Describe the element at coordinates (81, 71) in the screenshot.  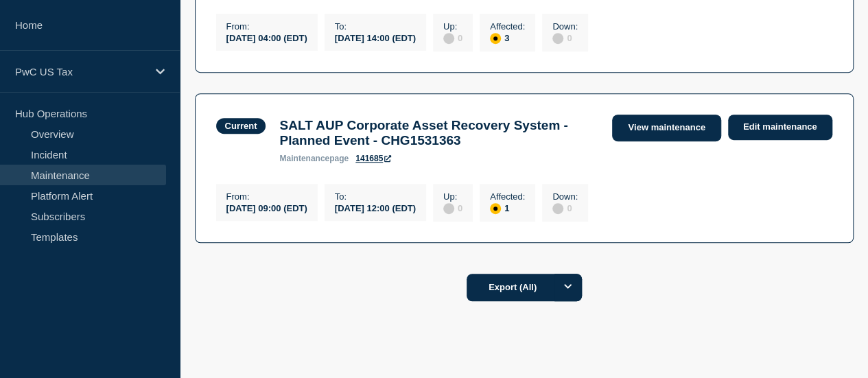
I see `p: PwC US Tax` at that location.